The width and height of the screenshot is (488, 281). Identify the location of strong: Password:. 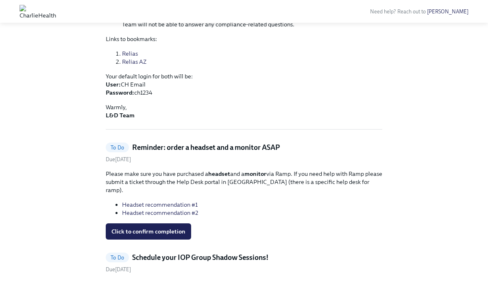
(120, 93).